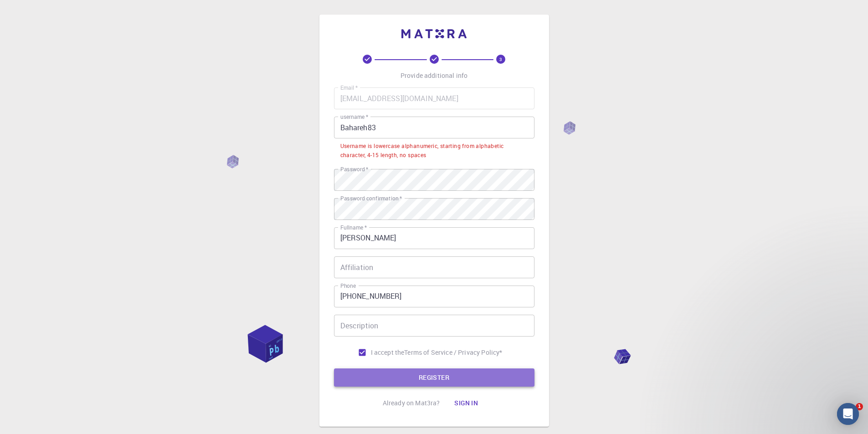 Image resolution: width=868 pixels, height=434 pixels. I want to click on div: Open Intercom Messenger, so click(848, 414).